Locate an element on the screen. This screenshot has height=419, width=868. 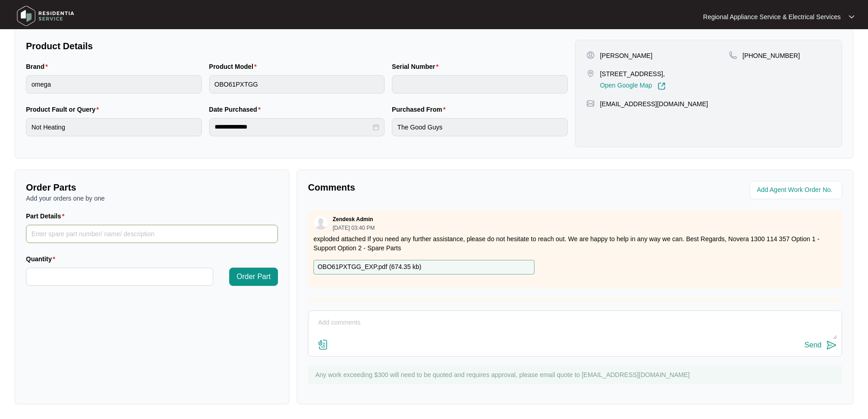
label: Serial Number is located at coordinates (417, 67).